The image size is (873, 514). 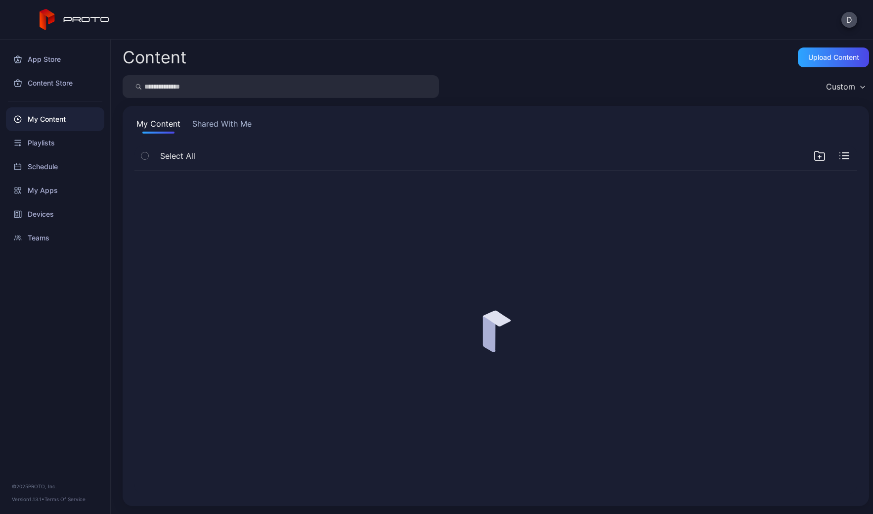 What do you see at coordinates (850, 20) in the screenshot?
I see `button: D` at bounding box center [850, 20].